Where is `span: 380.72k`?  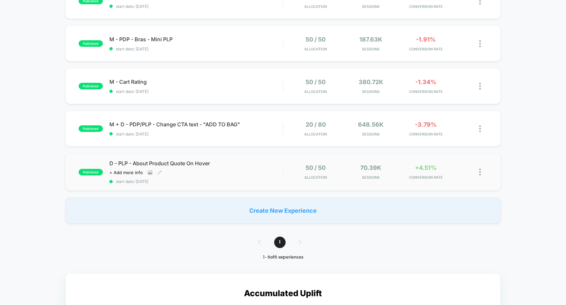 span: 380.72k is located at coordinates (371, 82).